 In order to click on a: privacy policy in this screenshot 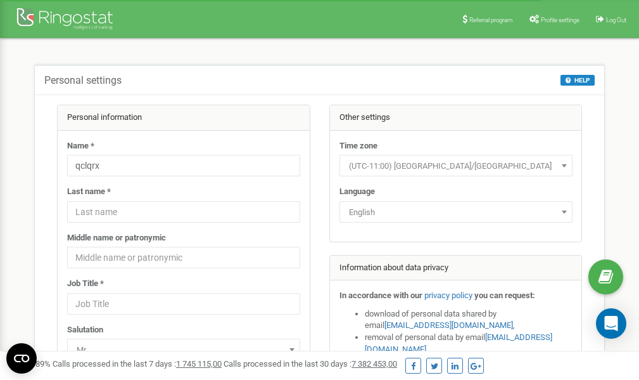, I will do `click(449, 295)`.